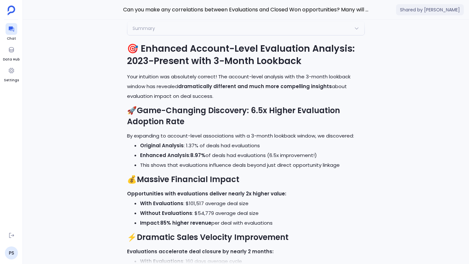 This screenshot has width=469, height=264. I want to click on span: Chat, so click(11, 39).